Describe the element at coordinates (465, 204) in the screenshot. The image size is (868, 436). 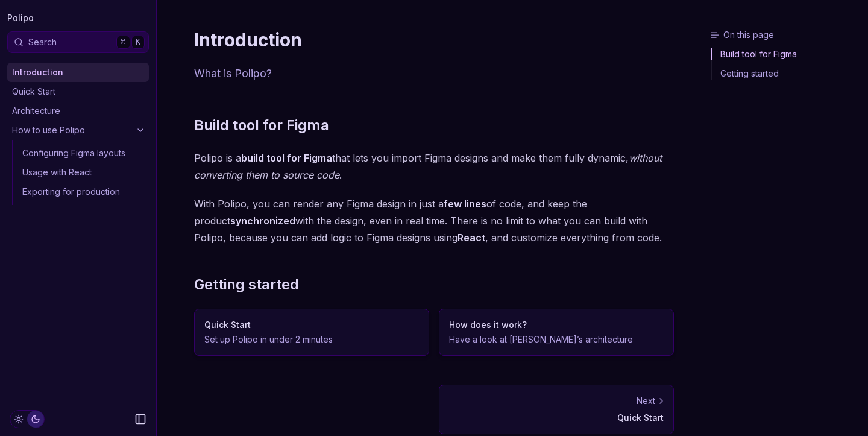
I see `strong: few lines` at that location.